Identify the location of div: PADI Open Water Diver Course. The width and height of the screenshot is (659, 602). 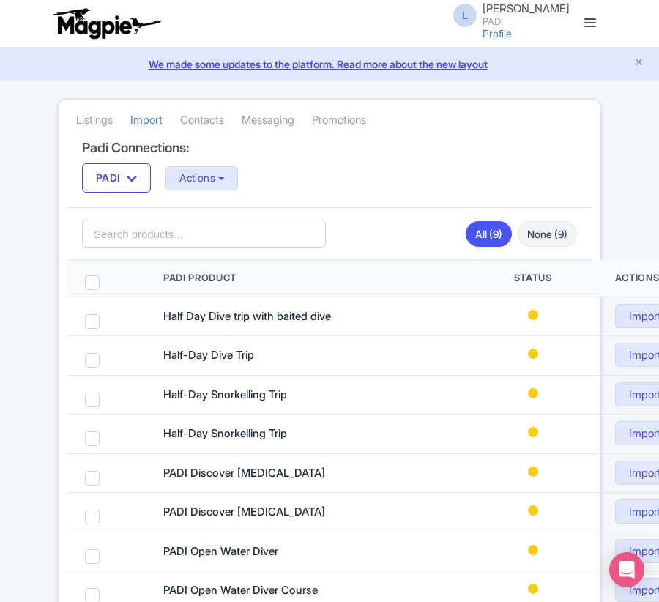
(273, 590).